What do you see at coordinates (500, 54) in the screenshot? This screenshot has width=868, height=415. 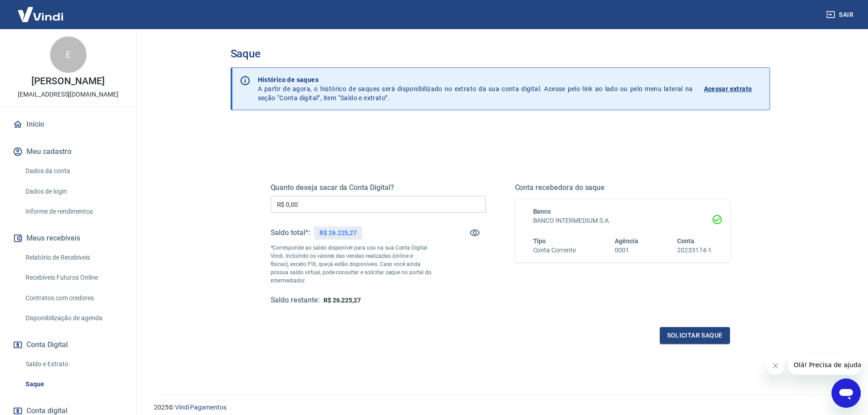 I see `h3: Saque` at bounding box center [500, 54].